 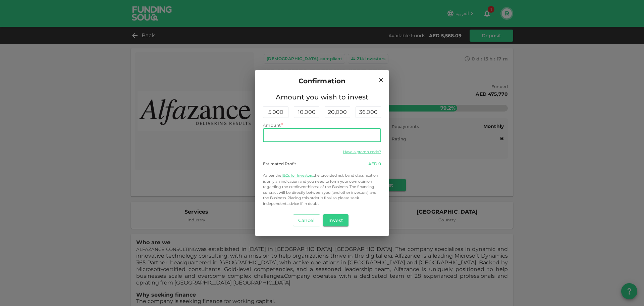 I want to click on span: Confirmation, so click(x=322, y=81).